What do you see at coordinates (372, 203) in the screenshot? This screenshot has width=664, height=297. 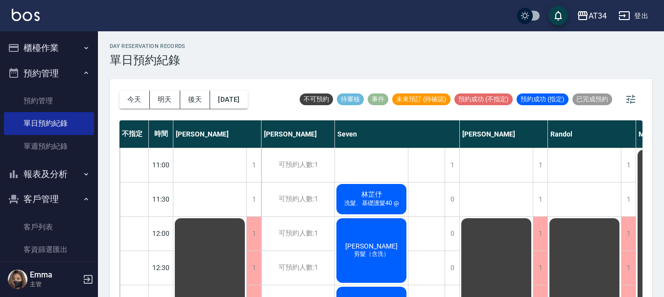 I see `span: 洗髮、基礎護髮40 @` at bounding box center [372, 203].